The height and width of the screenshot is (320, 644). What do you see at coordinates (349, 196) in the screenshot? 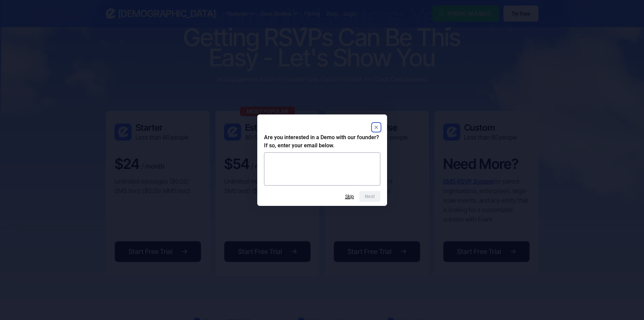
I see `button: Skip` at bounding box center [349, 196].